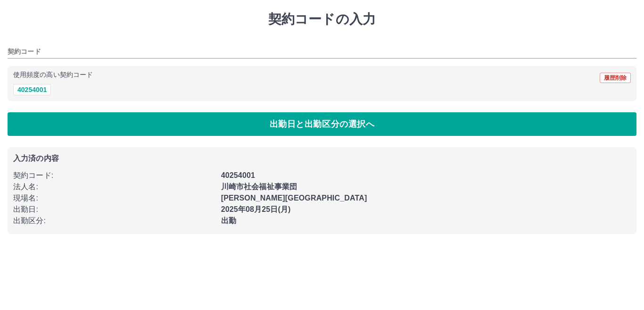  Describe the element at coordinates (114, 176) in the screenshot. I see `p: 契約コード :` at that location.